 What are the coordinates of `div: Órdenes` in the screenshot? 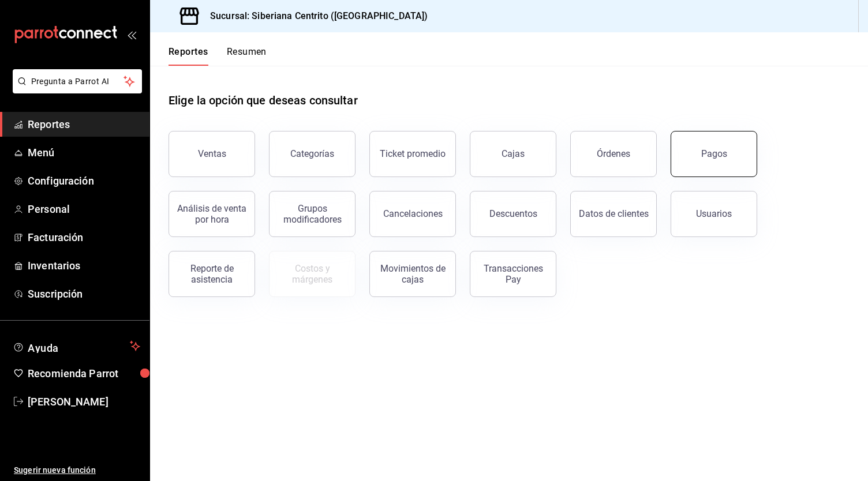 It's located at (613, 153).